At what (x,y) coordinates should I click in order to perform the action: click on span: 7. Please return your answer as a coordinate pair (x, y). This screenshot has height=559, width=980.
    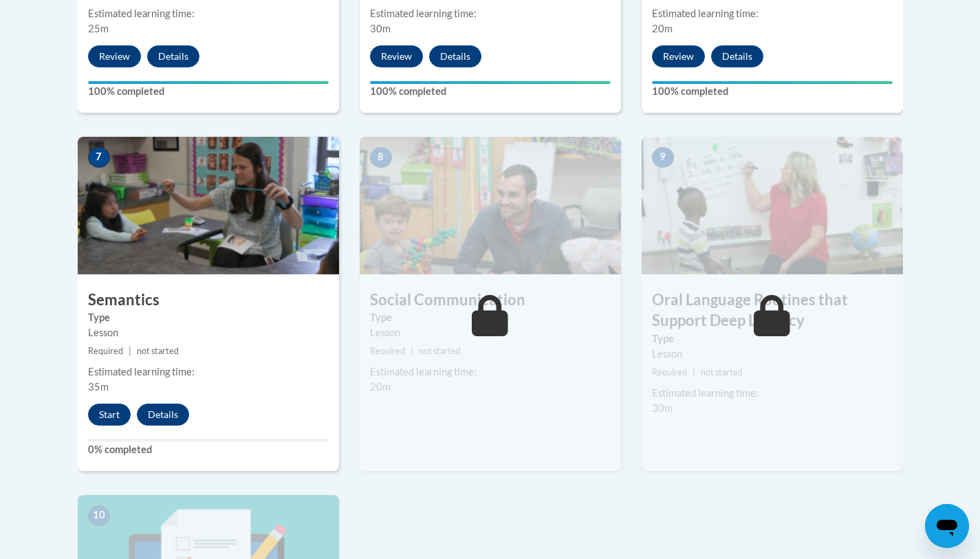
    Looking at the image, I should click on (99, 158).